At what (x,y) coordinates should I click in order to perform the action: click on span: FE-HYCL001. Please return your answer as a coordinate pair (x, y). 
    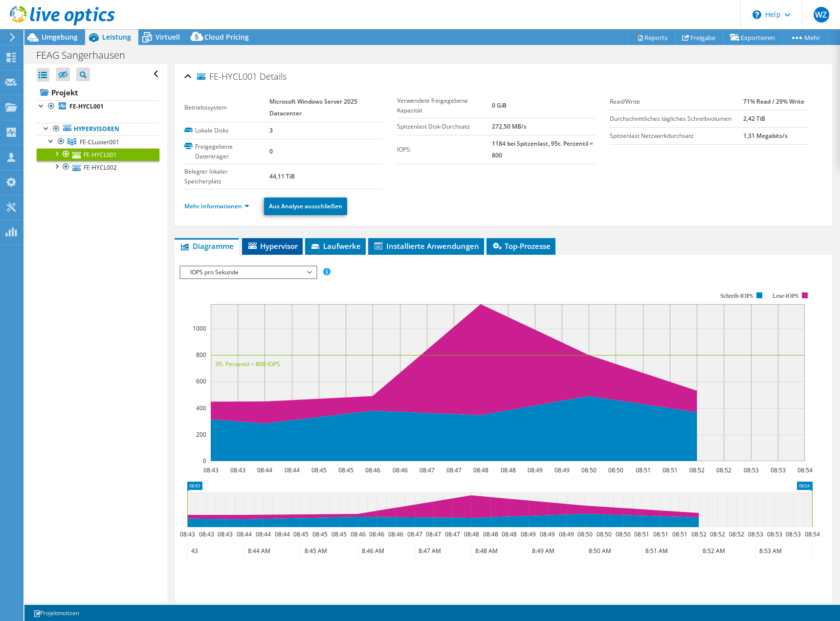
    Looking at the image, I should click on (227, 76).